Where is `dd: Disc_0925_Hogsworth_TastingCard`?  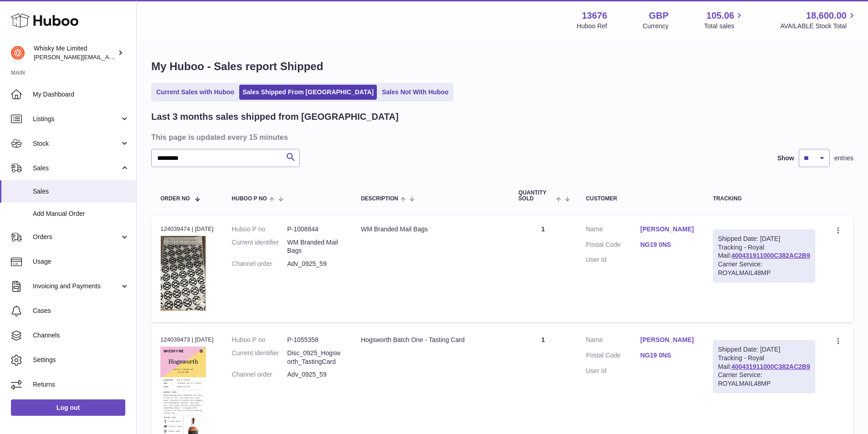
dd: Disc_0925_Hogsworth_TastingCard is located at coordinates (315, 357).